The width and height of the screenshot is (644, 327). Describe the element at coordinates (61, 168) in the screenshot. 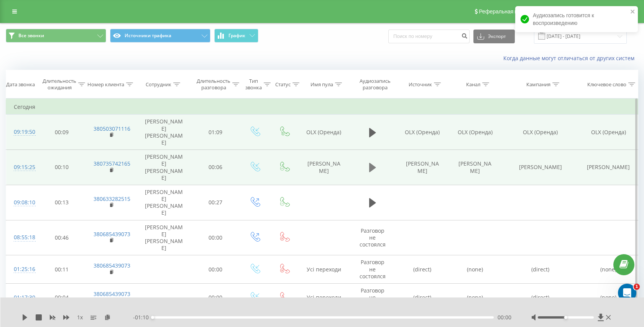

I see `td: 00:10` at that location.